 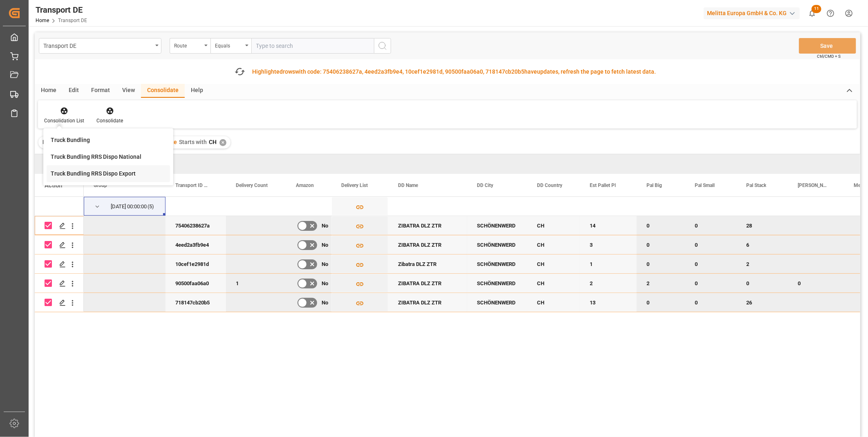 What do you see at coordinates (312, 46) in the screenshot?
I see `input: Type to search` at bounding box center [312, 46].